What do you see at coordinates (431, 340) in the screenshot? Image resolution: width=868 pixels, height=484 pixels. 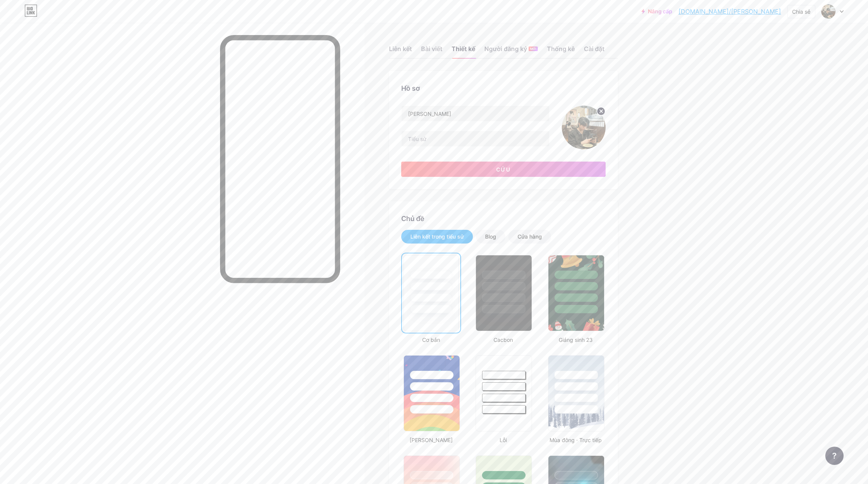 I see `font: Cơ bản` at bounding box center [431, 340].